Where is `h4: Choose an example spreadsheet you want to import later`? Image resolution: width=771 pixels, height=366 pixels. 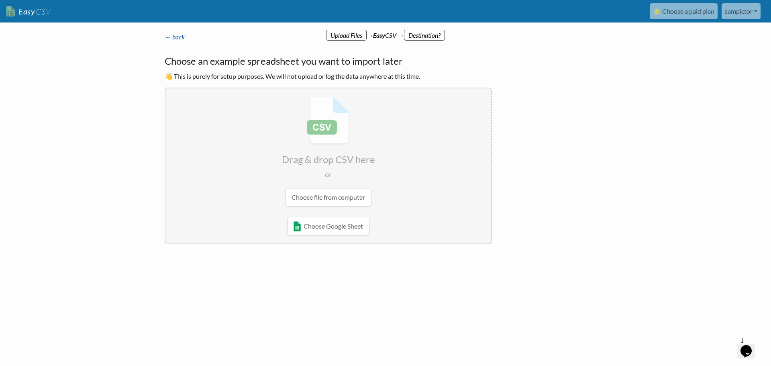 h4: Choose an example spreadsheet you want to import later is located at coordinates (328, 61).